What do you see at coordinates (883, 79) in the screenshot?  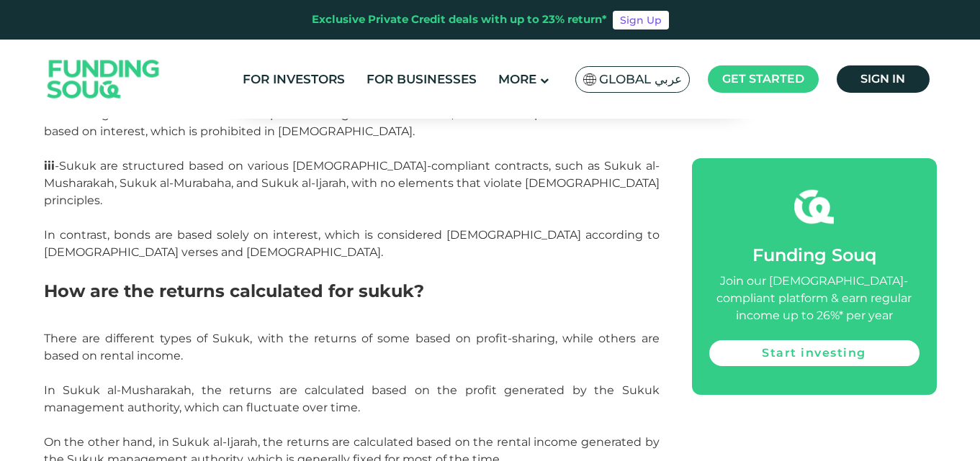 I see `a: Sign in` at bounding box center [883, 79].